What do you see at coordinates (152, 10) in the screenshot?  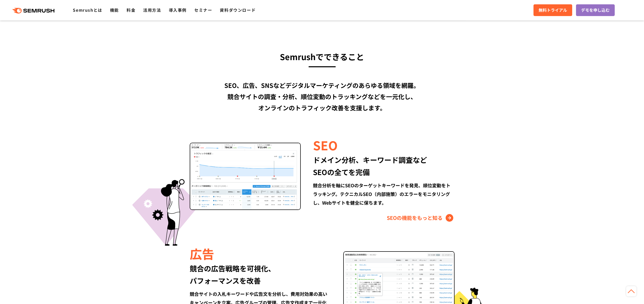 I see `a: 活用方法` at bounding box center [152, 10].